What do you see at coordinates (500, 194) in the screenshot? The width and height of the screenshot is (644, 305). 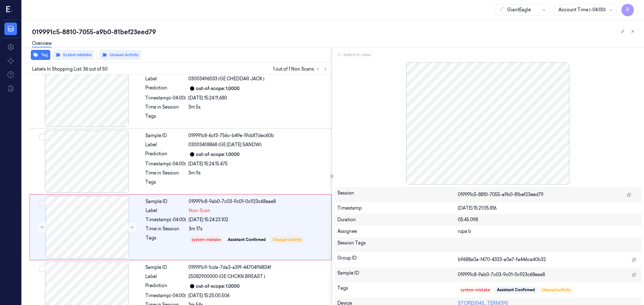 I see `span: 019991c5-8810-7055-a9b0-81bef23eed79` at bounding box center [500, 194].